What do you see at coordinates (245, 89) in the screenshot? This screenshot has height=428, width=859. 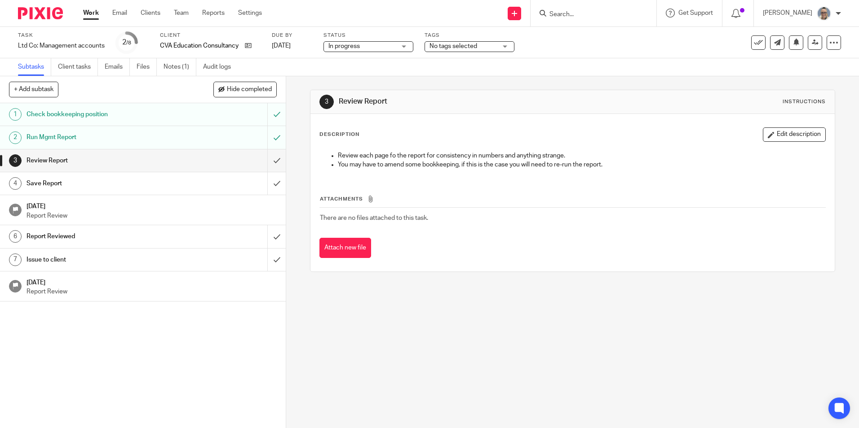 I see `button: Hide completed` at bounding box center [245, 89].